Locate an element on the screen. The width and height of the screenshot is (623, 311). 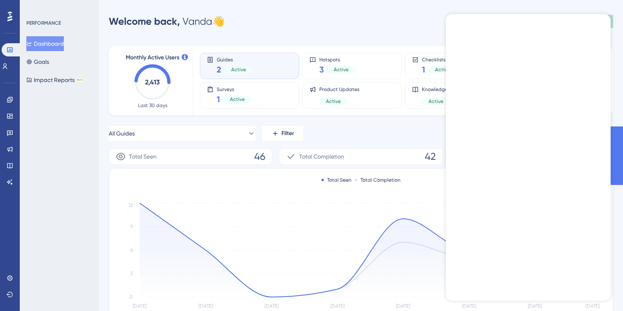
tspan: 0 is located at coordinates (131, 297).